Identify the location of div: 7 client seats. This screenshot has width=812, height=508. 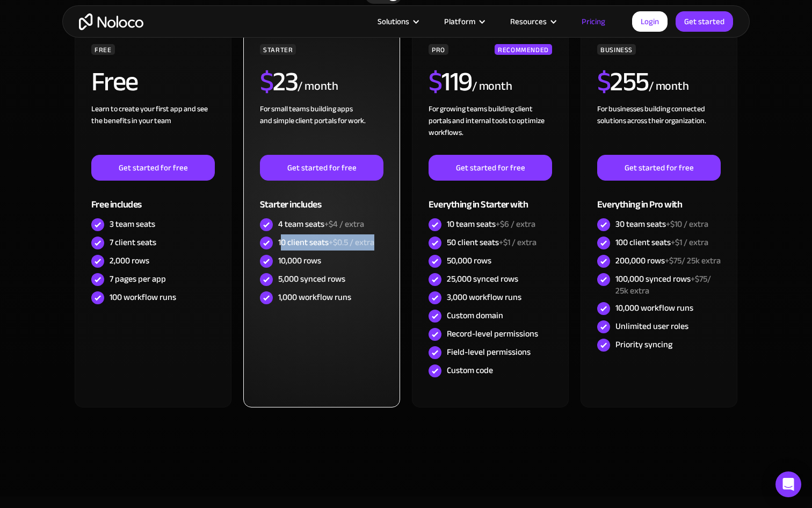
(133, 242).